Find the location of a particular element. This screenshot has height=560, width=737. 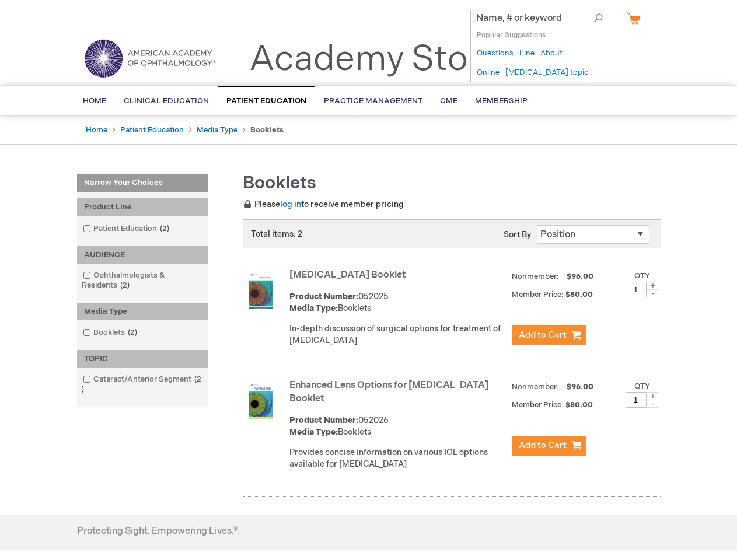

a: Booklets2 is located at coordinates (111, 332).